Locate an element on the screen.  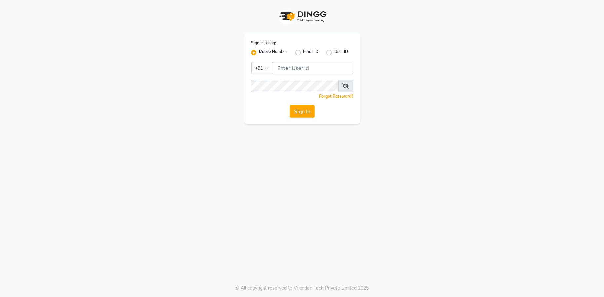
label: Sign In Using: is located at coordinates (264, 43).